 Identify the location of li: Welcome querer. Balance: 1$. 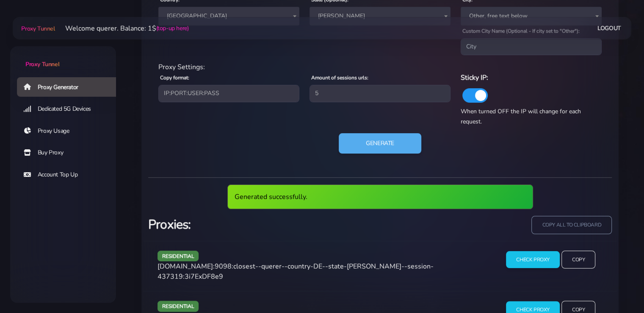
(122, 29).